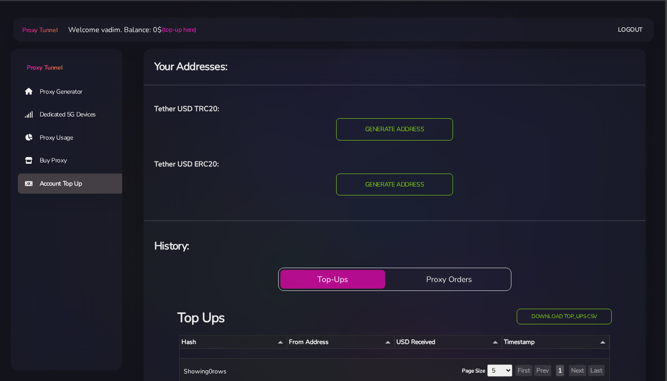 The height and width of the screenshot is (381, 667). I want to click on a: (top-up here), so click(179, 29).